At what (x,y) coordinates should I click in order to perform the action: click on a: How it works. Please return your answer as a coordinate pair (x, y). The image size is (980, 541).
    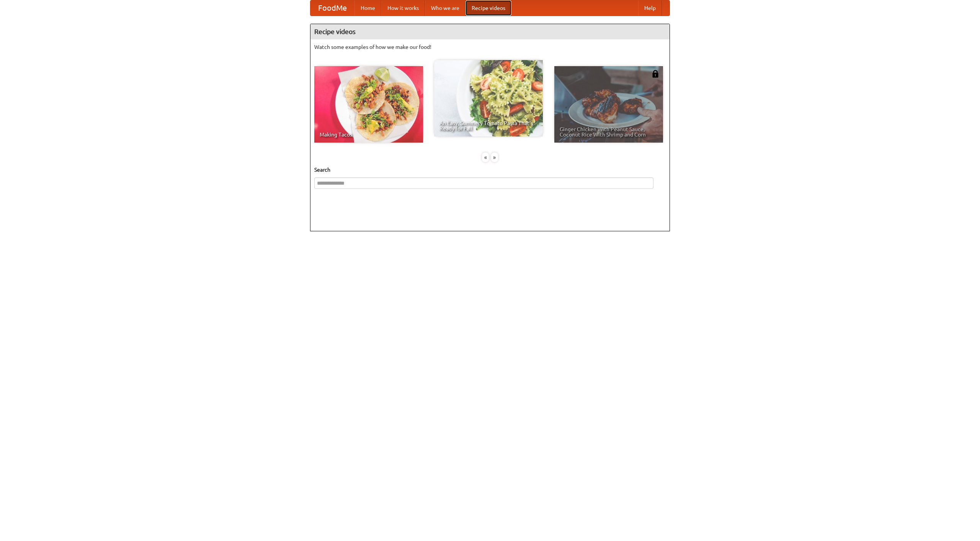
    Looking at the image, I should click on (403, 8).